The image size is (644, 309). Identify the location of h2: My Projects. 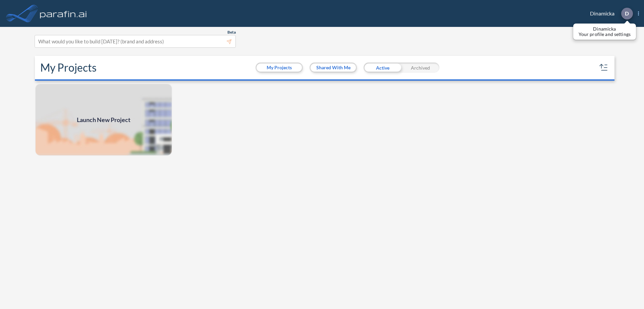
(68, 68).